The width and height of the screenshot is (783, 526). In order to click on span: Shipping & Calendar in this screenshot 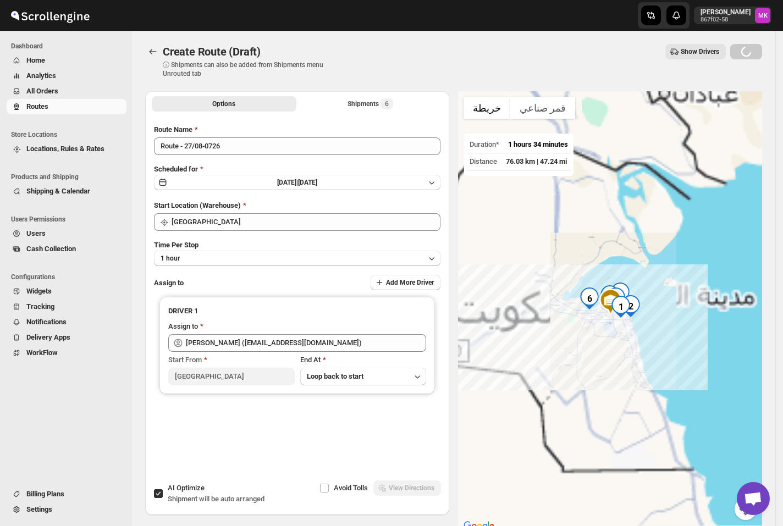, I will do `click(58, 191)`.